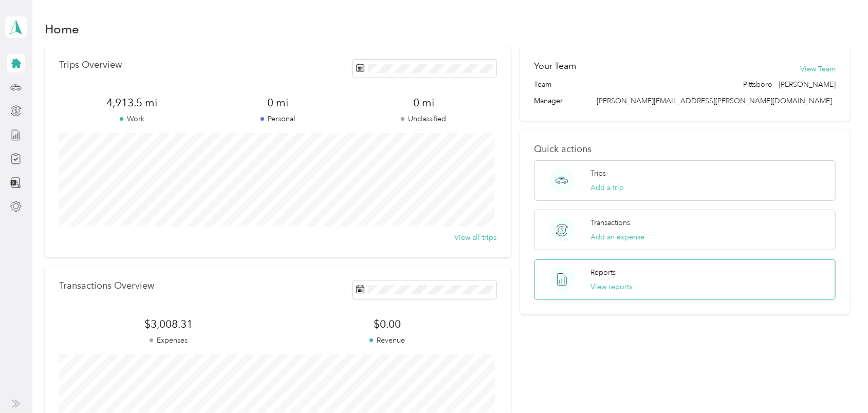 Image resolution: width=868 pixels, height=413 pixels. Describe the element at coordinates (90, 65) in the screenshot. I see `p: Trips Overview` at that location.